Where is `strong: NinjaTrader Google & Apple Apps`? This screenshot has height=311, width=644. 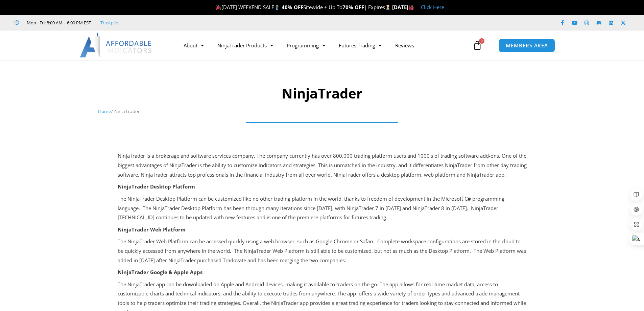
strong: NinjaTrader Google & Apple Apps is located at coordinates (160, 272).